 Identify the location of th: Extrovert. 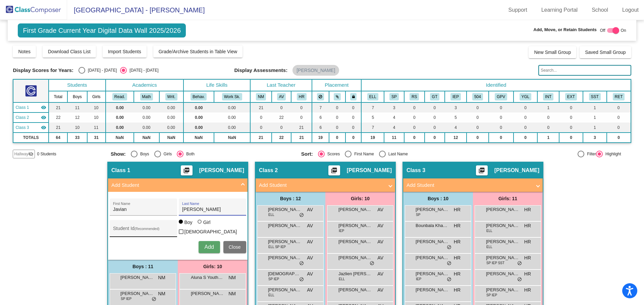
(571, 97).